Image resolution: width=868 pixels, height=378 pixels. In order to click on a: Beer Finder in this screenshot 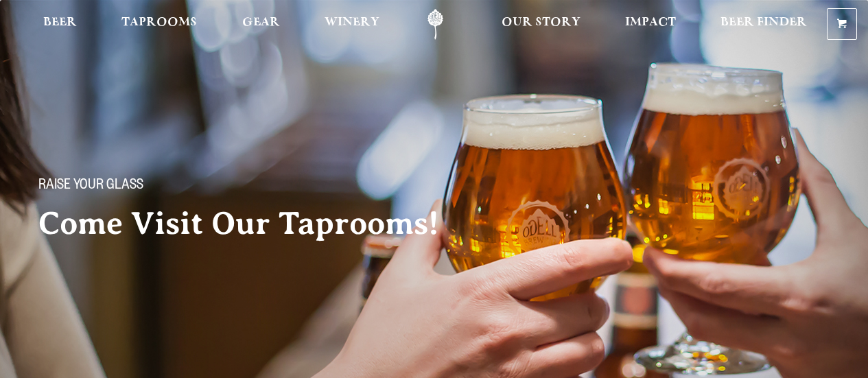, I will do `click(763, 24)`.